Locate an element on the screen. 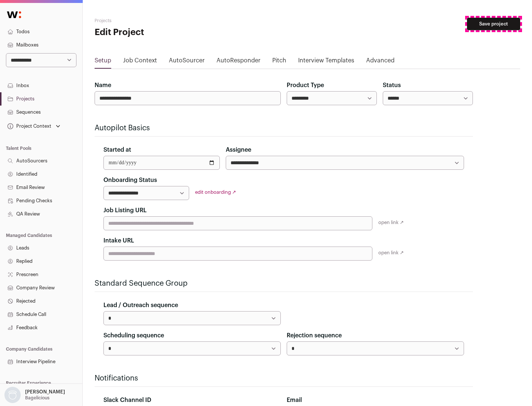  label: Onboarding Status is located at coordinates (130, 180).